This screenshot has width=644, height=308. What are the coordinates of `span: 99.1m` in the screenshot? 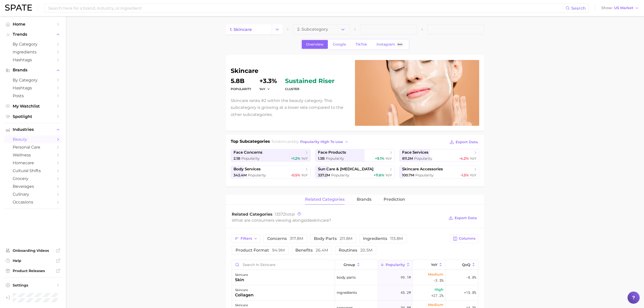 It's located at (406, 278).